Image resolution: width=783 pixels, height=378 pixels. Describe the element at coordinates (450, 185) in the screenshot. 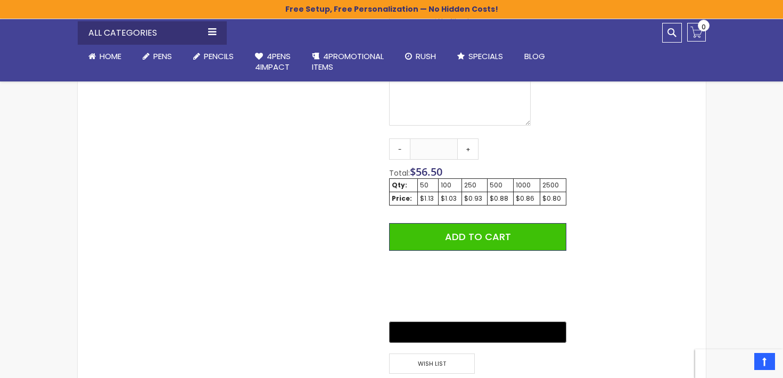

I see `div: 100` at that location.